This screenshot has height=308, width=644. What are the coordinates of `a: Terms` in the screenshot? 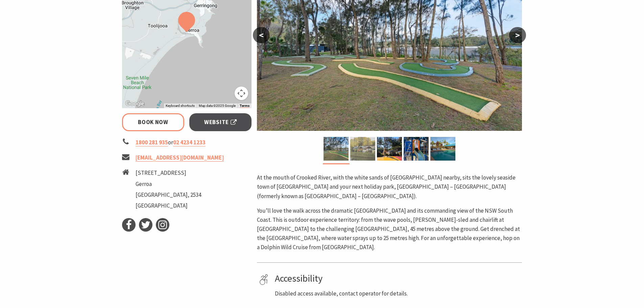 It's located at (244, 105).